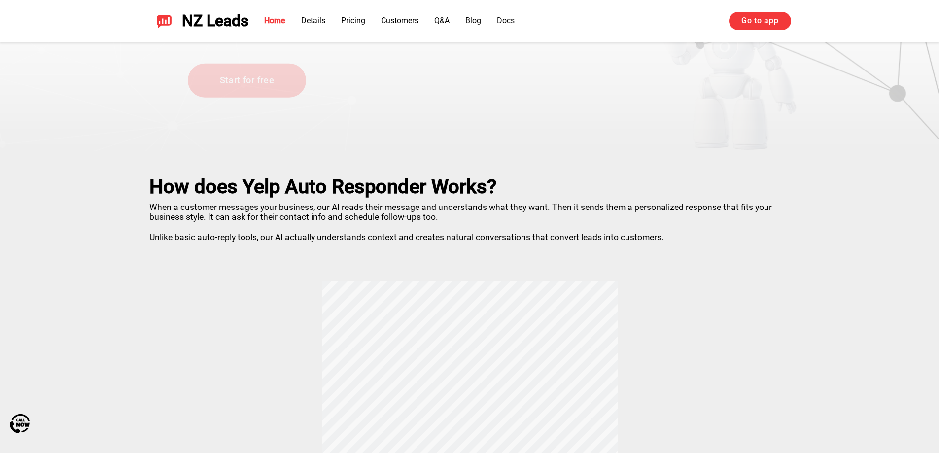 This screenshot has height=453, width=939. I want to click on h3: No coding needed., so click(331, 33).